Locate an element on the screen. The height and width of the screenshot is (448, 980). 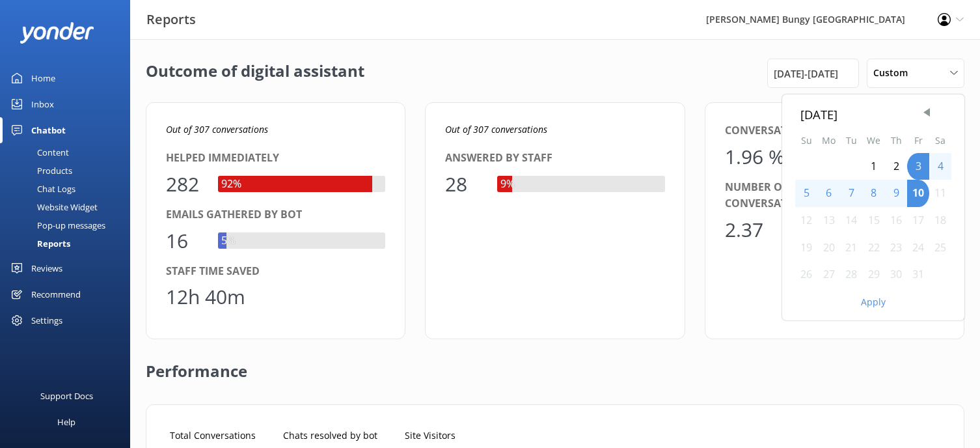
div: Settings is located at coordinates (47, 321).